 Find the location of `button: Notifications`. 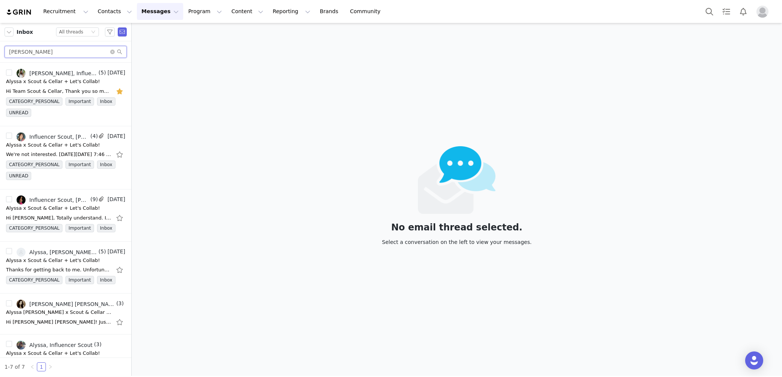

button: Notifications is located at coordinates (744, 11).